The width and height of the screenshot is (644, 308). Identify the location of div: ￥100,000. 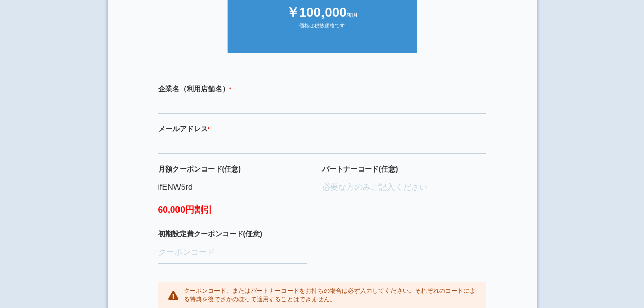
(322, 12).